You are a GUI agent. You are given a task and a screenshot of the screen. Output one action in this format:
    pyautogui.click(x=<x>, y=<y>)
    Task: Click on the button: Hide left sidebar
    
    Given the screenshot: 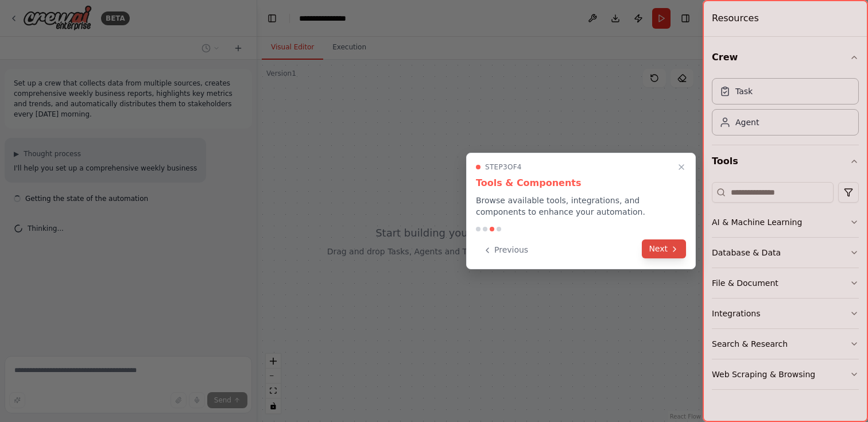 What is the action you would take?
    pyautogui.click(x=272, y=18)
    